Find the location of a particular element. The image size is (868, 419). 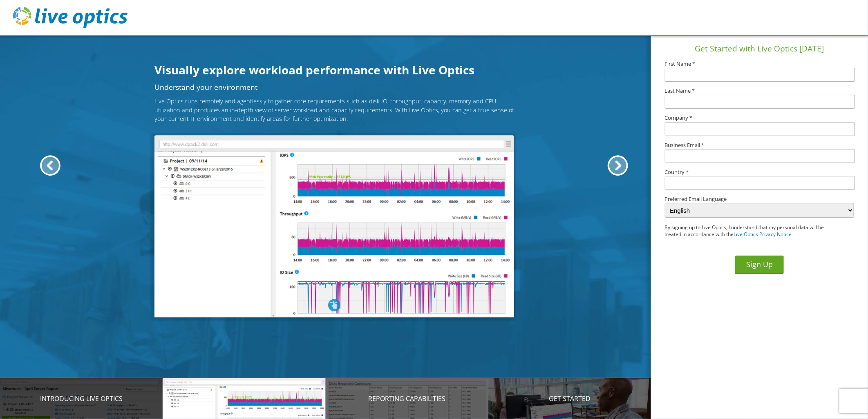

label: Company * is located at coordinates (760, 118).